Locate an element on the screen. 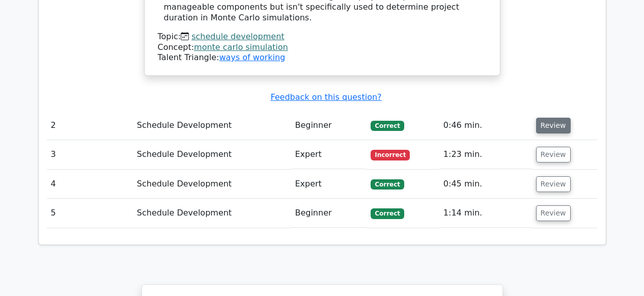 This screenshot has width=644, height=296. td: 3 is located at coordinates (89, 154).